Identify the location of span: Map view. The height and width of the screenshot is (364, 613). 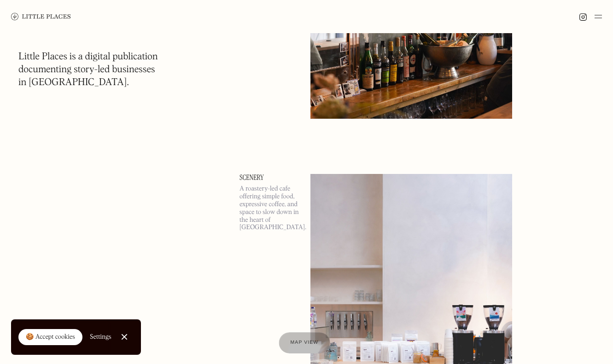
(304, 343).